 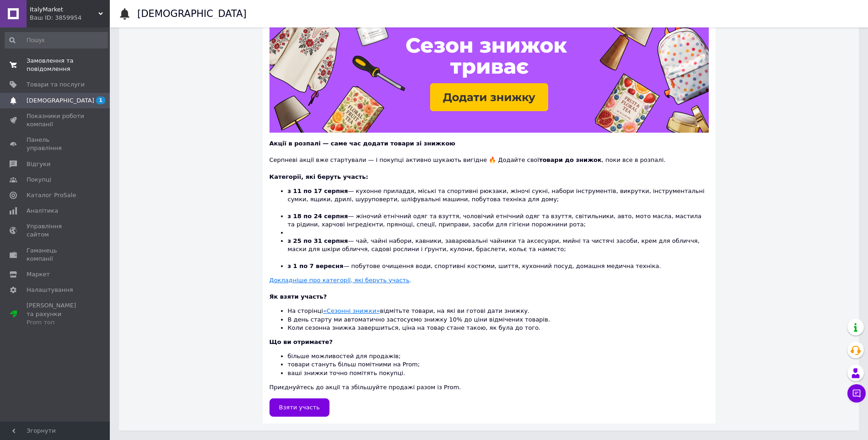 I want to click on div: Серпневі акції вже стартували — і покупці активно шукають вигідне 🔥 Додайте свої , поки все в роз..., so click(x=489, y=156).